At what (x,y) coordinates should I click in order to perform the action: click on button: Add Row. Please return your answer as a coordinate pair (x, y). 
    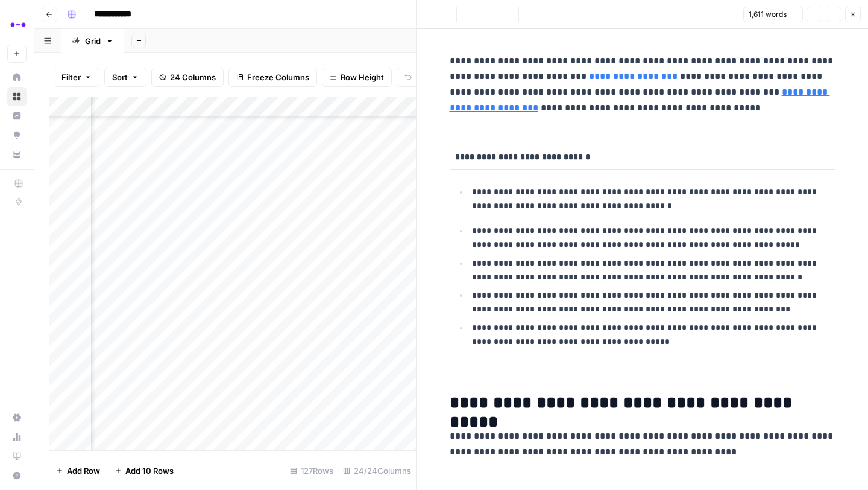
    Looking at the image, I should click on (78, 470).